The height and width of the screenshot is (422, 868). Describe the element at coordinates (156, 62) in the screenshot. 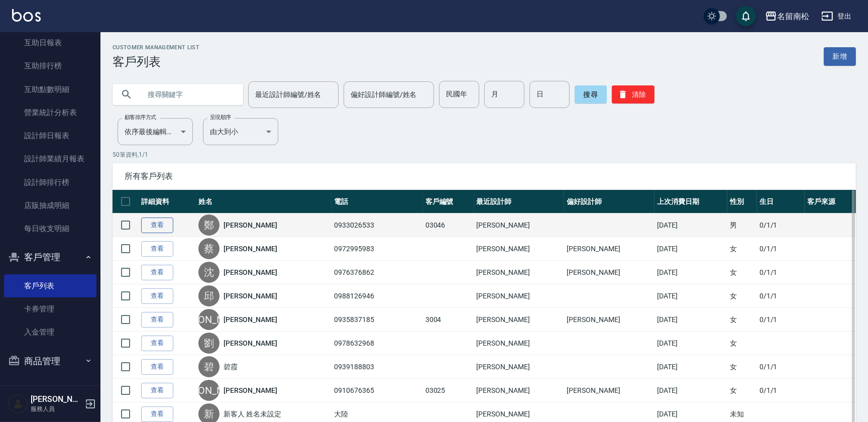

I see `h3: 客戶列表` at that location.